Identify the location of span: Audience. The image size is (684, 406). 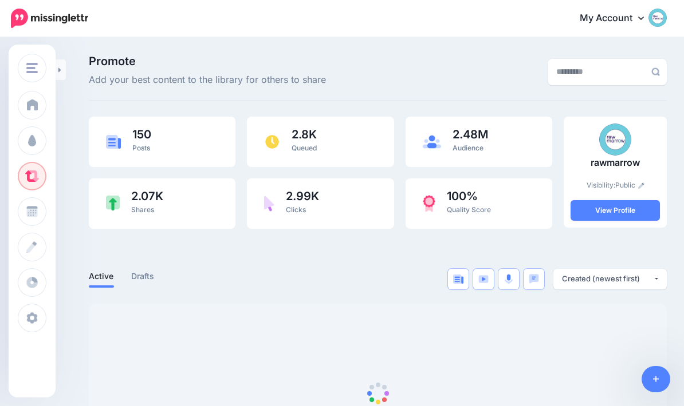
(468, 148).